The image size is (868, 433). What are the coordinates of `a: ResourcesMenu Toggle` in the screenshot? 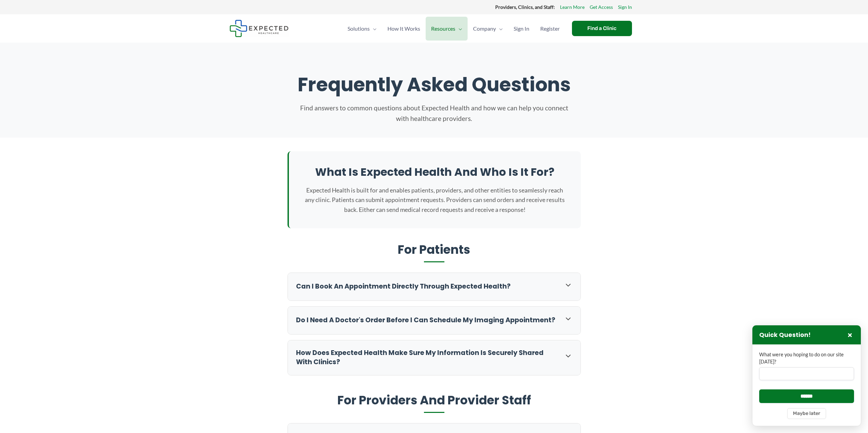 It's located at (446, 29).